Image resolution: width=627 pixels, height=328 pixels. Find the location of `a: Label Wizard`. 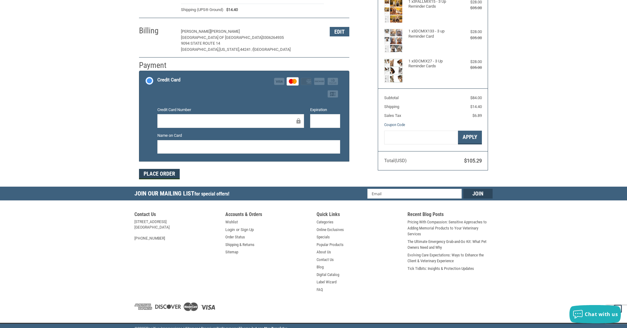

a: Label Wizard is located at coordinates (326, 282).